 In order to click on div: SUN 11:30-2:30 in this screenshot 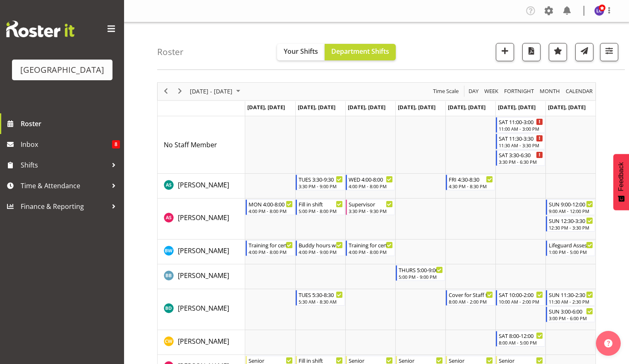, I will do `click(571, 295)`.